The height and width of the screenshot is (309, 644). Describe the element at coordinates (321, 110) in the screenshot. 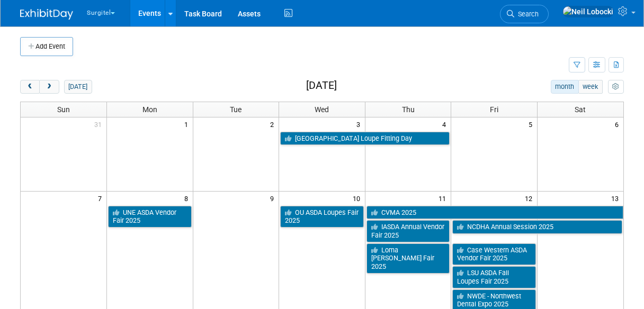

I see `span: Wed` at that location.